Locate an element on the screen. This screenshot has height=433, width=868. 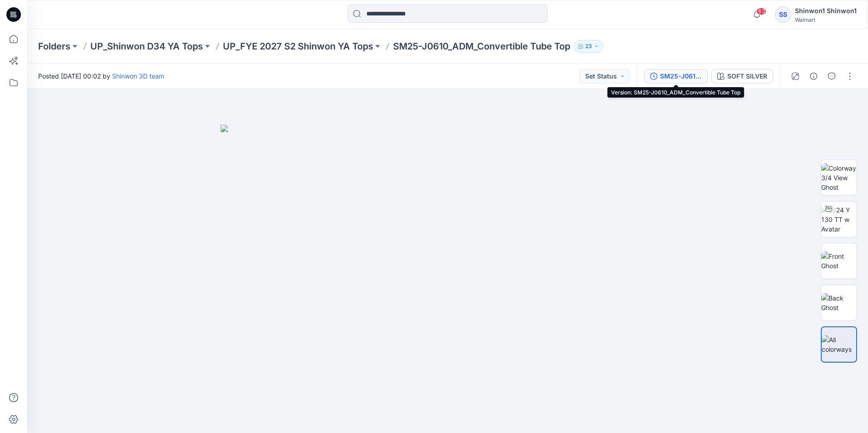
img: Colorway 3/4 View Ghost is located at coordinates (839, 177).